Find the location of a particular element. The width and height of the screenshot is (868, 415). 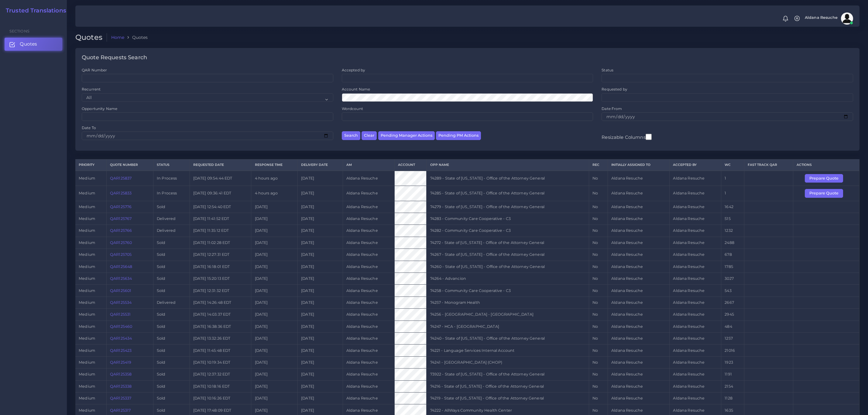

th: Response Time is located at coordinates (274, 165).